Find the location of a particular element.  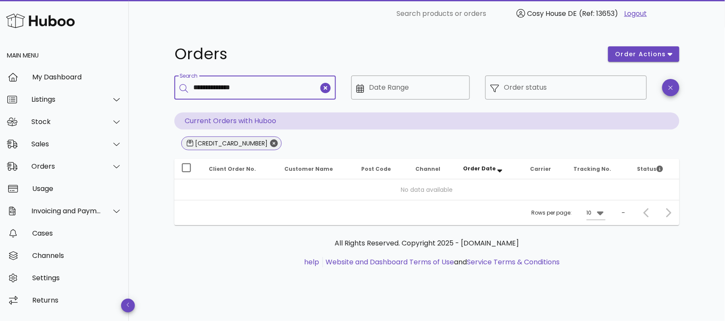

th: Tracking No. is located at coordinates (599, 169).